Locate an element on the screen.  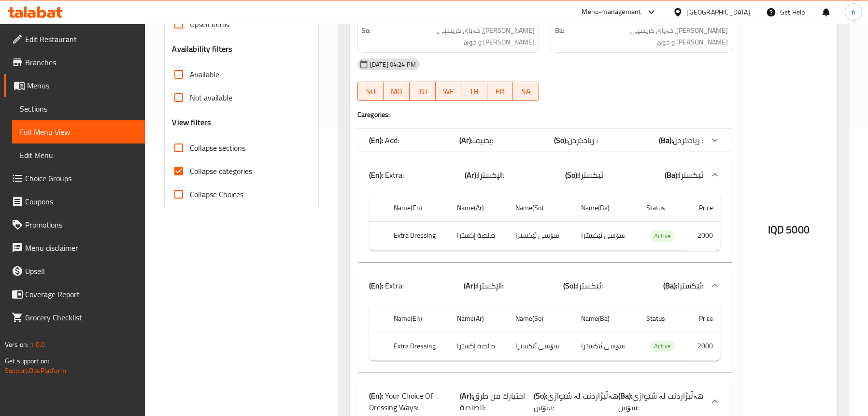
span: Edit Menu is located at coordinates (78, 155).